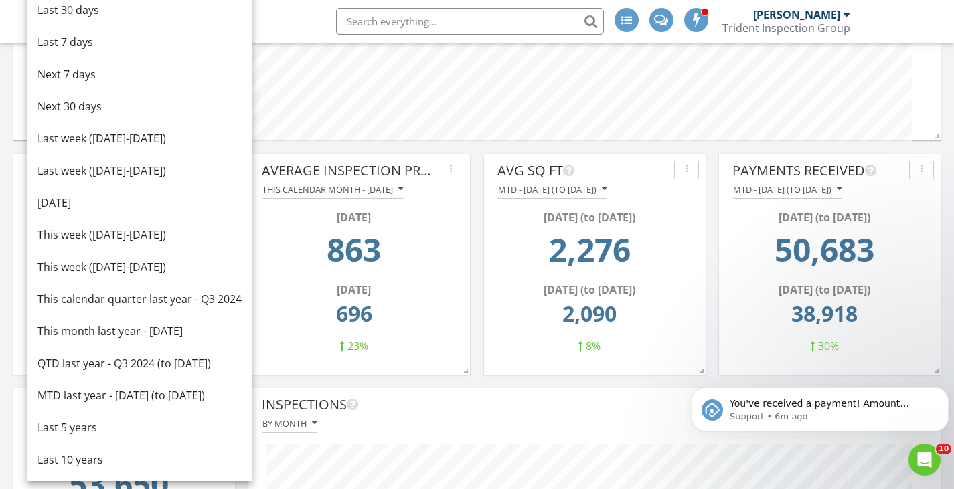 Image resolution: width=954 pixels, height=489 pixels. Describe the element at coordinates (139, 42) in the screenshot. I see `div: Last 7 days` at that location.